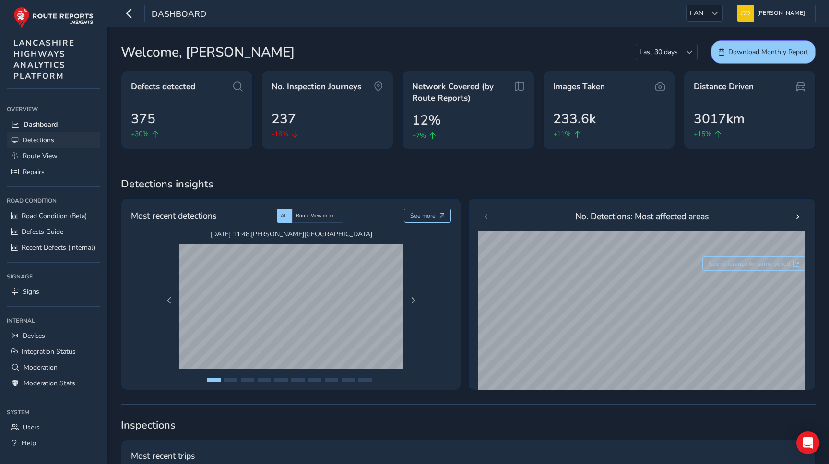 This screenshot has height=464, width=829. I want to click on button: Page 7, so click(315, 380).